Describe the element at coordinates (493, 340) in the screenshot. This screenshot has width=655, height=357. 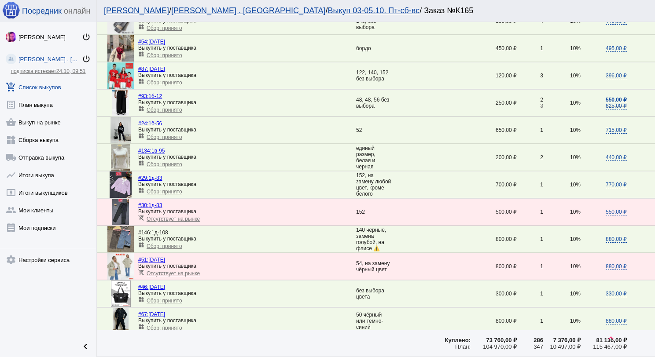
I see `div: 73 760,00 ₽` at that location.